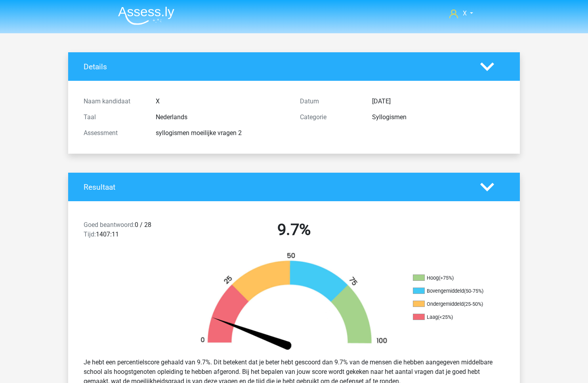 Image resolution: width=588 pixels, height=383 pixels. Describe the element at coordinates (461, 13) in the screenshot. I see `a: X` at that location.